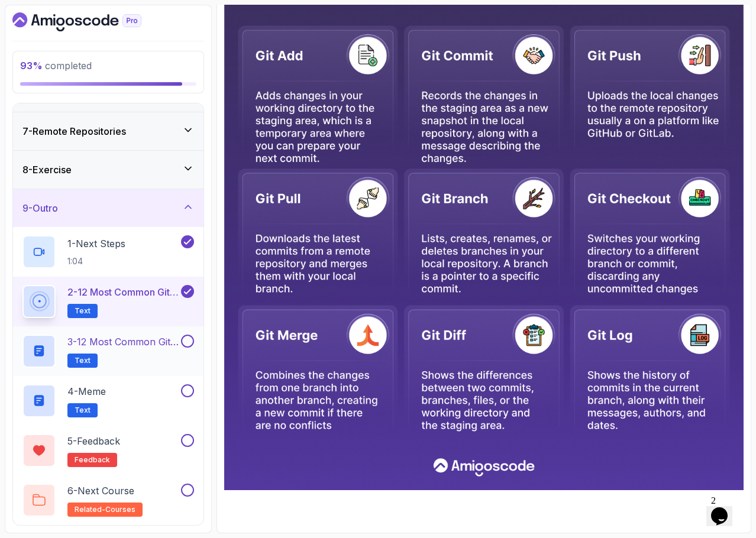 Image resolution: width=756 pixels, height=538 pixels. What do you see at coordinates (108, 169) in the screenshot?
I see `button: 8-Exercise` at bounding box center [108, 169].